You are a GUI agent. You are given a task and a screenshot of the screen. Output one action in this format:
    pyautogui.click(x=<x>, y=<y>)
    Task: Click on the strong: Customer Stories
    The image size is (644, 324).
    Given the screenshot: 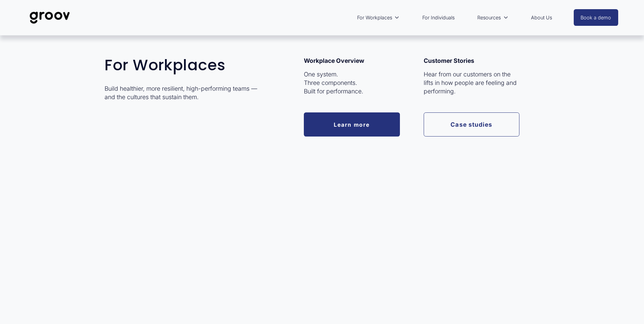 What is the action you would take?
    pyautogui.click(x=449, y=61)
    